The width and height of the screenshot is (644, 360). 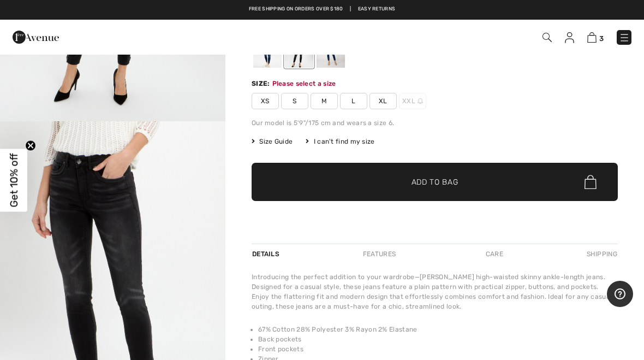 I want to click on span: Get 10% off, so click(x=14, y=179).